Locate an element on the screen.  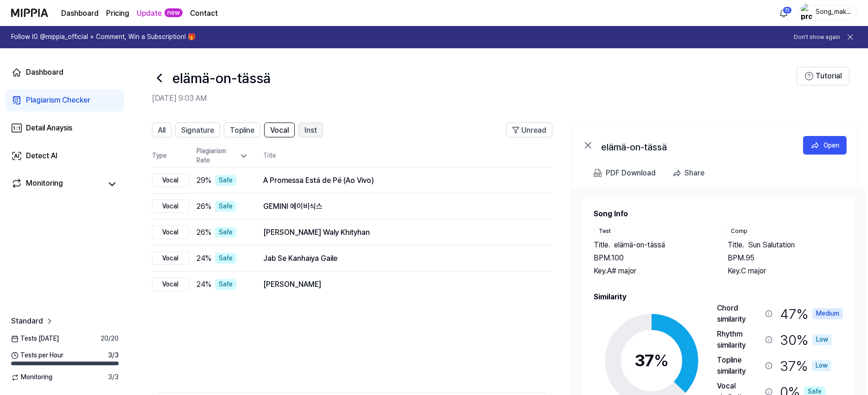
div: PDF Download is located at coordinates (631, 173).